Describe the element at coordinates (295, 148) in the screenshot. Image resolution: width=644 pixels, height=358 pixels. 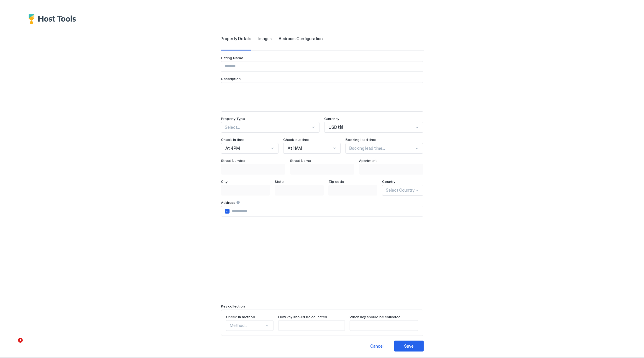
I see `span: At 11AM` at that location.